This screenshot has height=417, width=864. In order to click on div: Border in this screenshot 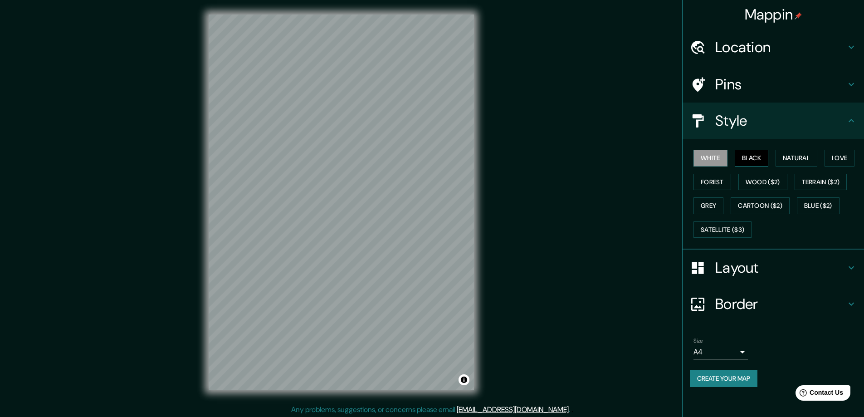, I will do `click(773, 304)`.